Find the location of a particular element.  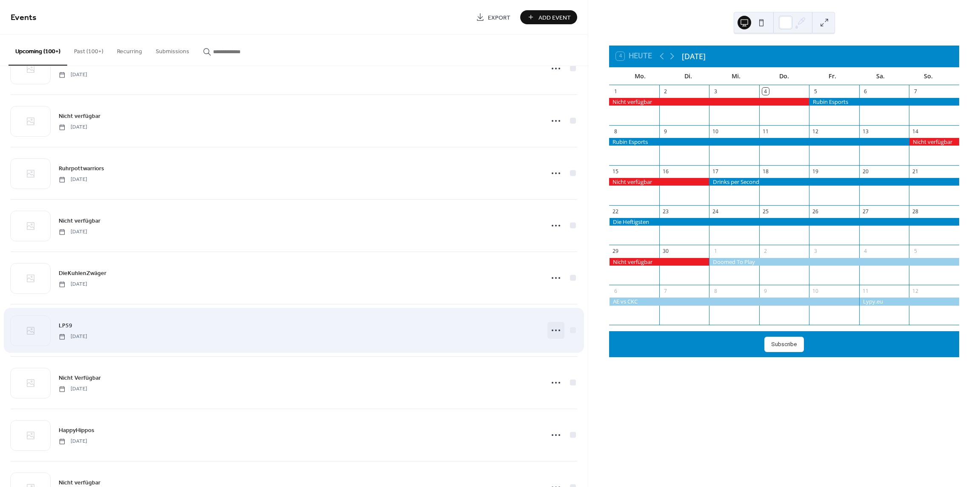

span: LP59 is located at coordinates (65, 326).